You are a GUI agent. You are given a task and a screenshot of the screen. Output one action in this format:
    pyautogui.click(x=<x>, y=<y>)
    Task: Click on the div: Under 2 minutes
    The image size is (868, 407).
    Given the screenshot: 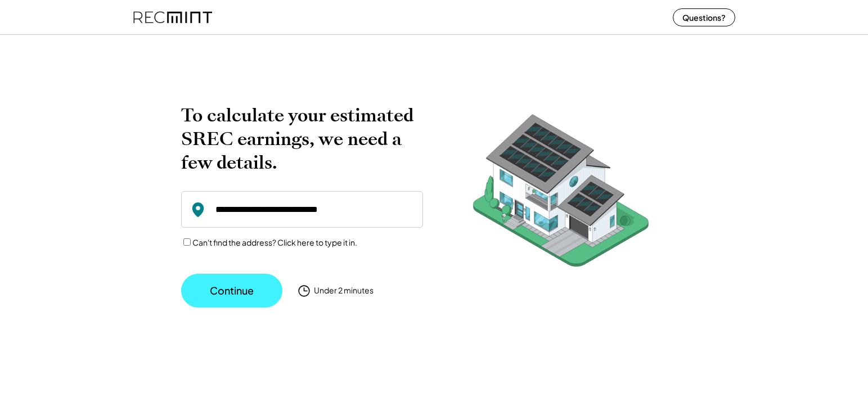 What is the action you would take?
    pyautogui.click(x=343, y=290)
    